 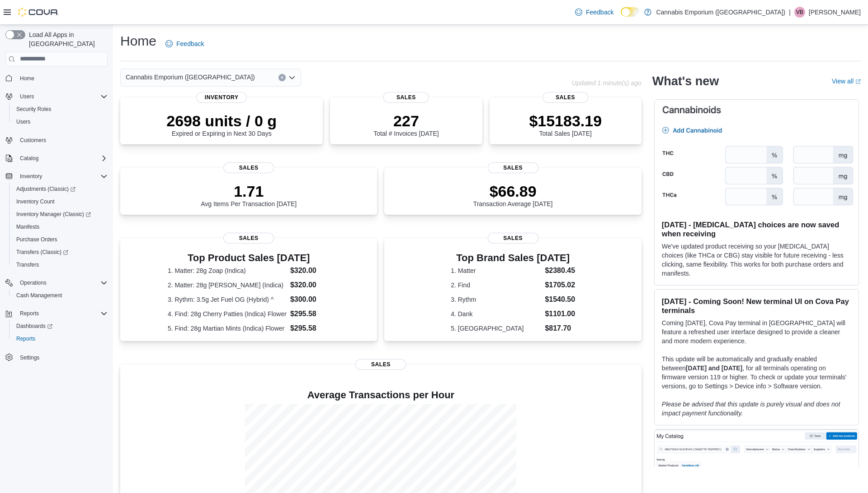 I want to click on dt: 4. Find: 28g Cherry Patties (Indica) Flower, so click(x=227, y=314).